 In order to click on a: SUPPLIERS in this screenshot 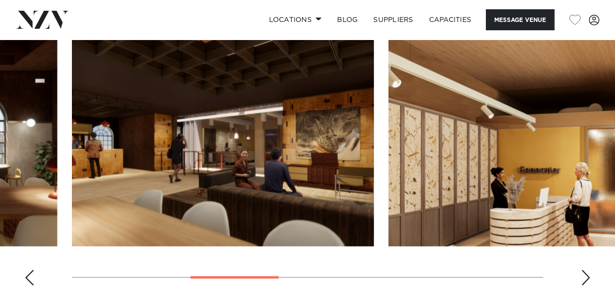, I will do `click(393, 20)`.